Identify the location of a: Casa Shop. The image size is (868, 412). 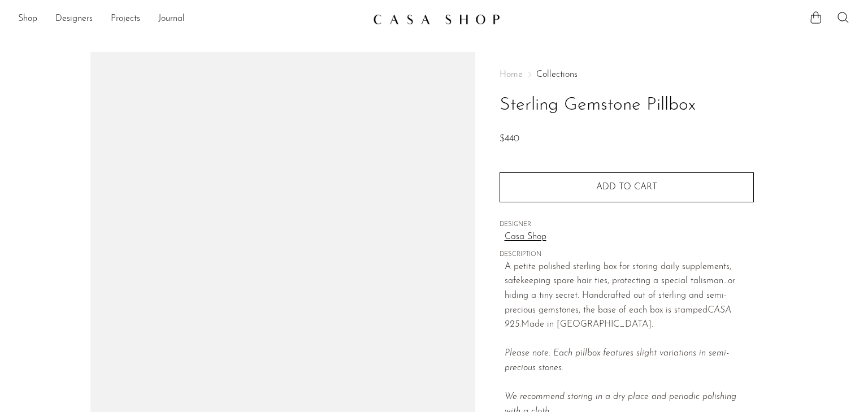
(629, 238).